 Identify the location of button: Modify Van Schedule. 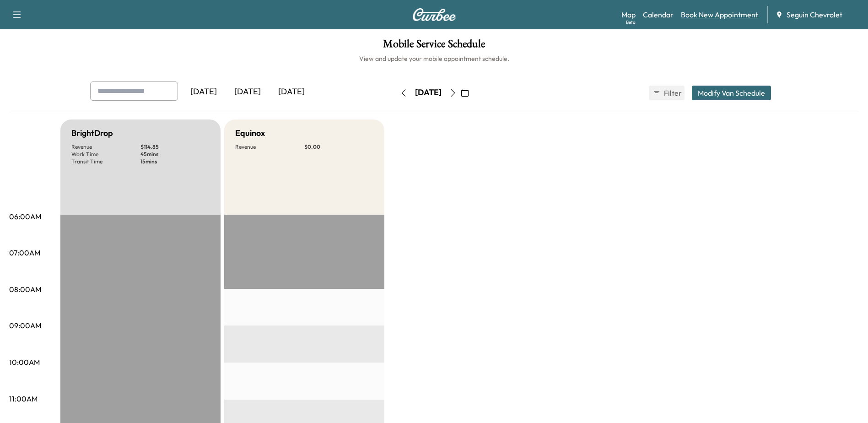
(731, 93).